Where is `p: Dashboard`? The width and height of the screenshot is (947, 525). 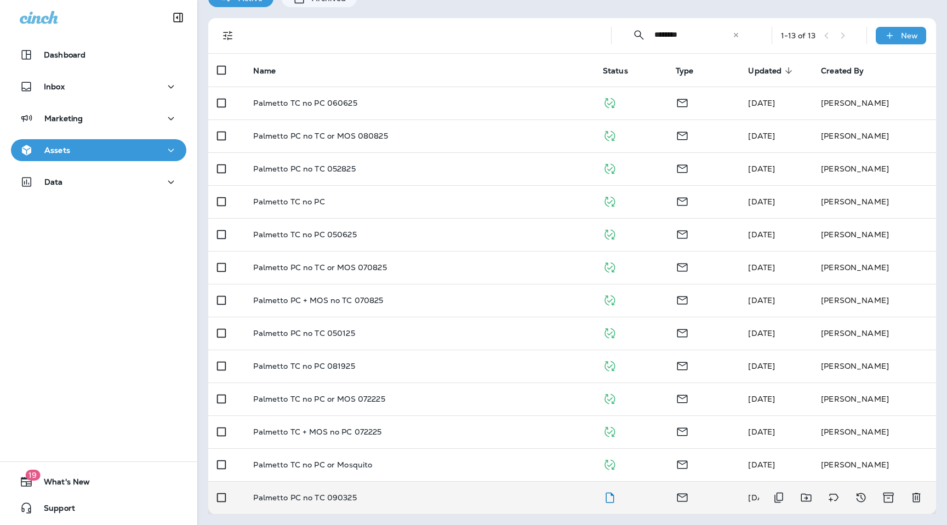 p: Dashboard is located at coordinates (65, 55).